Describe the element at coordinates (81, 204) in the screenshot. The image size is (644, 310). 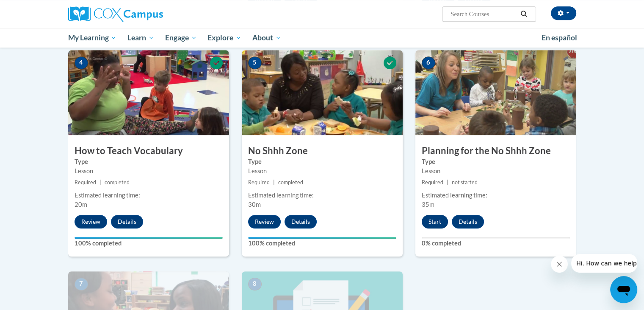
I see `span: 20m` at that location.